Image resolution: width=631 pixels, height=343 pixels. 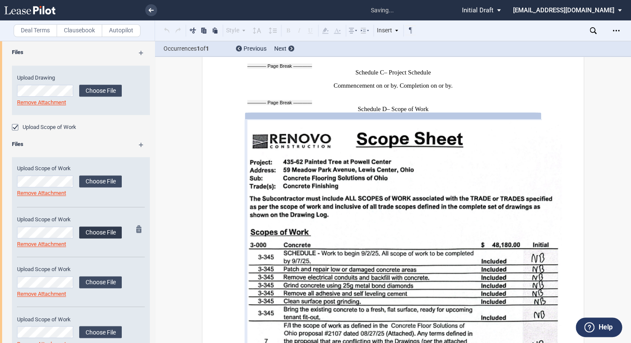 I want to click on div: Insert, so click(x=388, y=31).